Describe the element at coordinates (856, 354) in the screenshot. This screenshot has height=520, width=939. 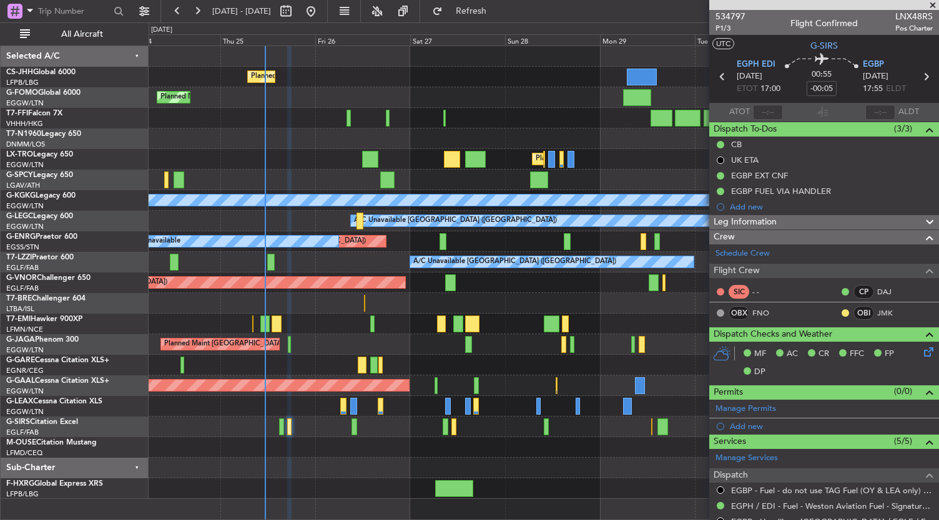
I see `span: FFC` at that location.